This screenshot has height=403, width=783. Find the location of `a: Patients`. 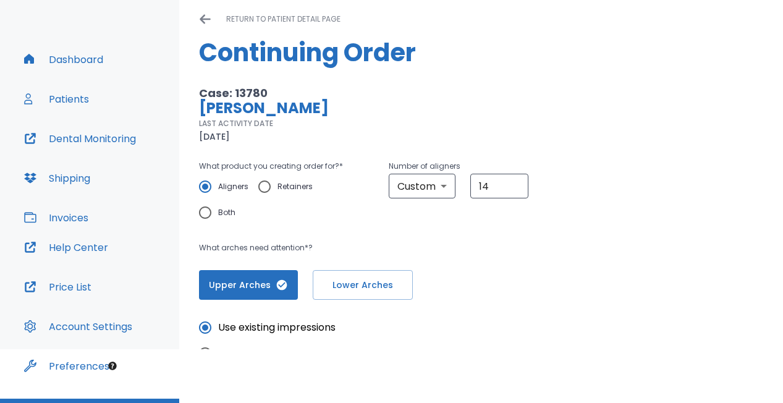

a: Patients is located at coordinates (56, 99).